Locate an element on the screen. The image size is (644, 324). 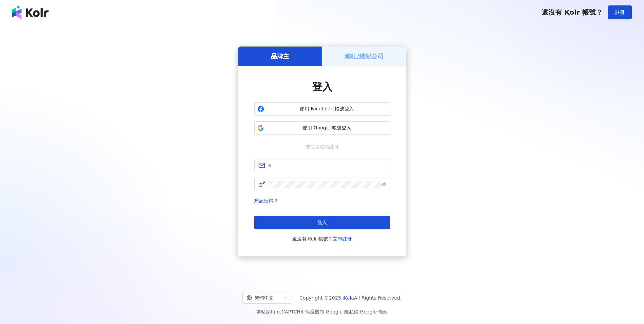
a: 忘記密碼？ is located at coordinates (266, 201).